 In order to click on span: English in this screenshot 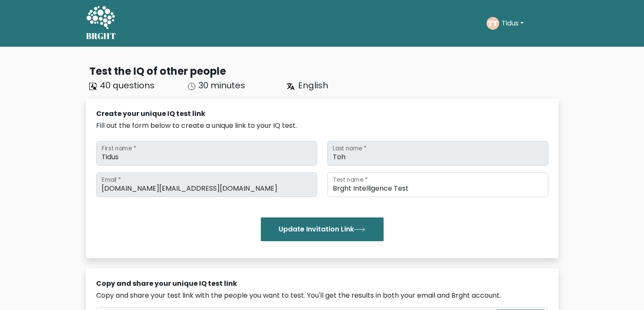, I will do `click(313, 85)`.